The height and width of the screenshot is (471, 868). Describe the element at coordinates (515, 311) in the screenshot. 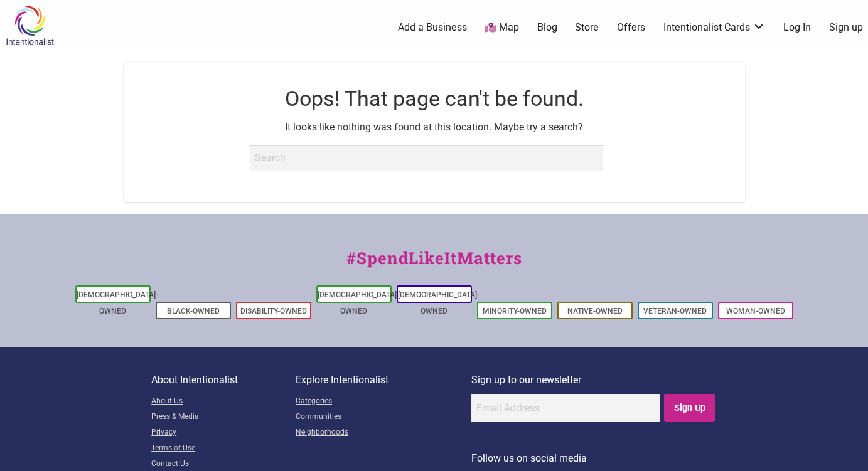

I see `a: Minority-Owned` at that location.